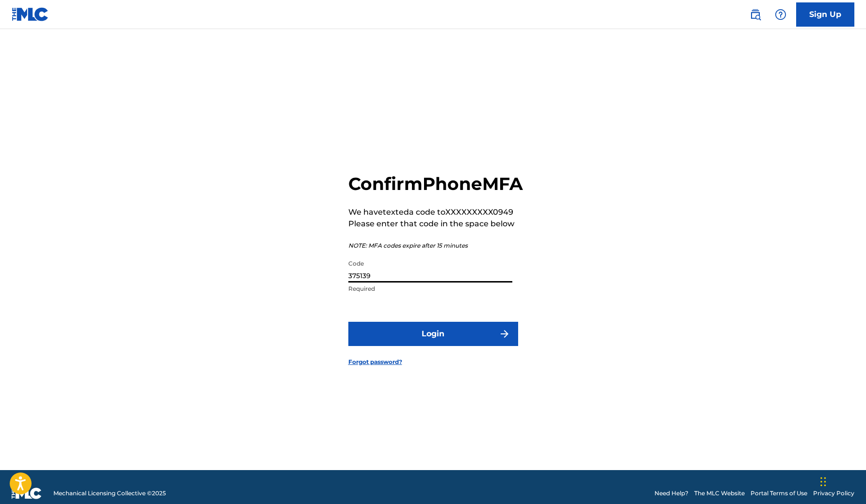  What do you see at coordinates (436, 184) in the screenshot?
I see `h2: Confirm Phone MFA` at bounding box center [436, 184].